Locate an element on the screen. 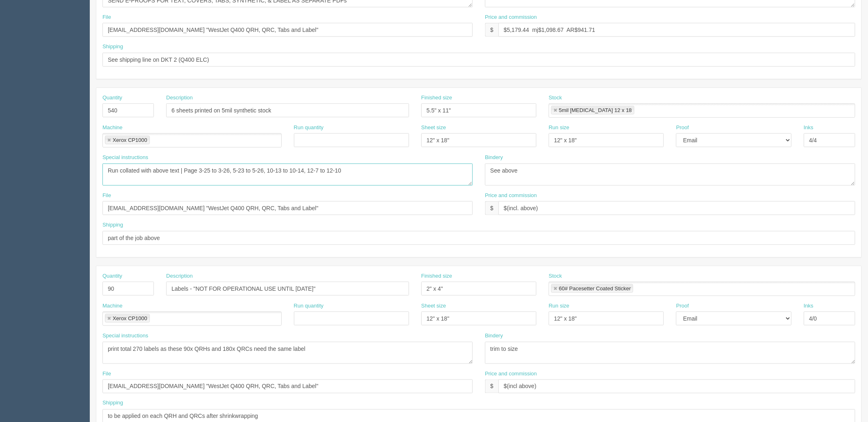  textarea: Run collated with above text | Page 3-25 to 3-26, 5-23 to 5-26, 10-13 to 10-14, 12-7 to 12-10 is located at coordinates (287, 175).